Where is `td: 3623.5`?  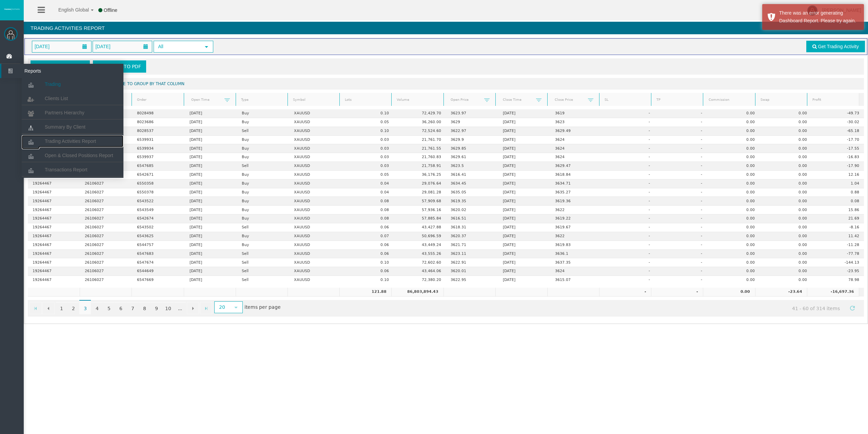 td: 3623.5 is located at coordinates (472, 167).